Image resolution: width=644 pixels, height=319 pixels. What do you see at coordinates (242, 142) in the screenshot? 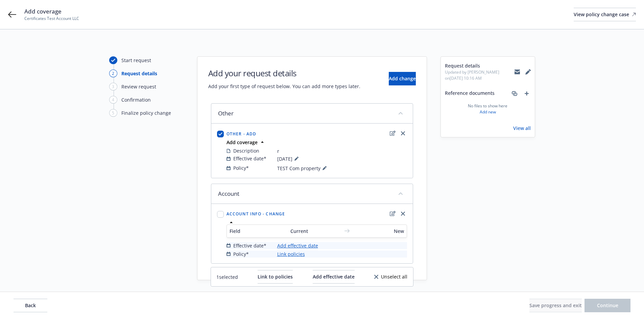
I see `strong: Add coverage` at bounding box center [242, 142].